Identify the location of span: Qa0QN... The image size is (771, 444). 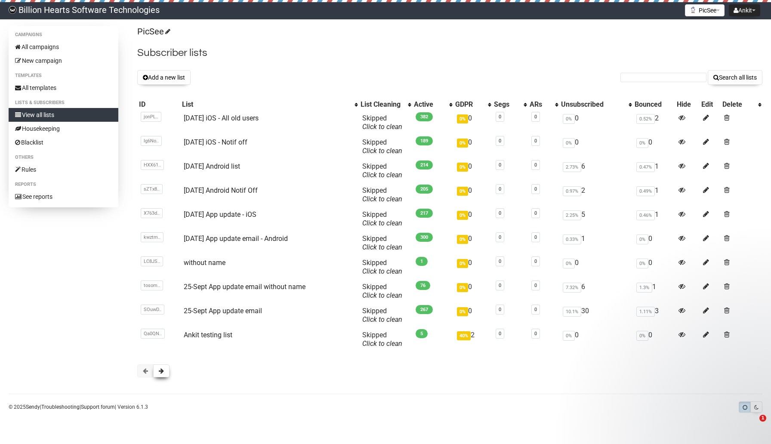
(153, 334).